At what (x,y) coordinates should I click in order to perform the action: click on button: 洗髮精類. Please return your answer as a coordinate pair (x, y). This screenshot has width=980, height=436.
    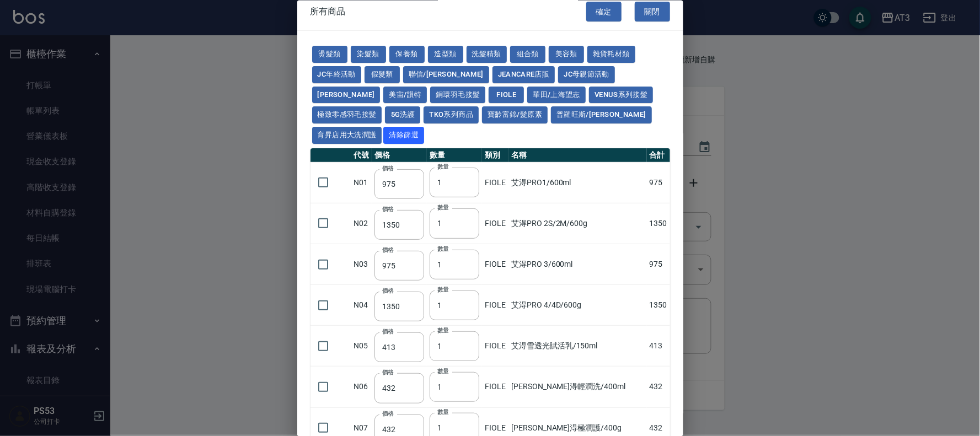
    Looking at the image, I should click on (487, 54).